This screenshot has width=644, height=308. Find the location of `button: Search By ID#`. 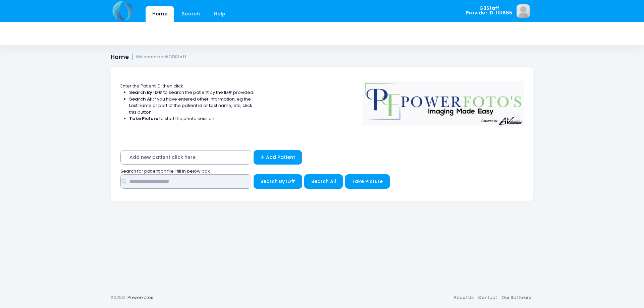

button: Search By ID# is located at coordinates (277, 181).